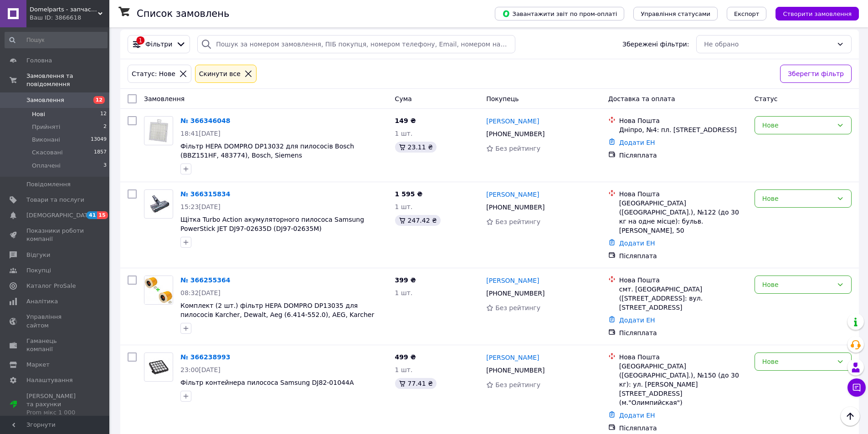 This screenshot has width=868, height=434. Describe the element at coordinates (46, 140) in the screenshot. I see `span: Виконані` at that location.